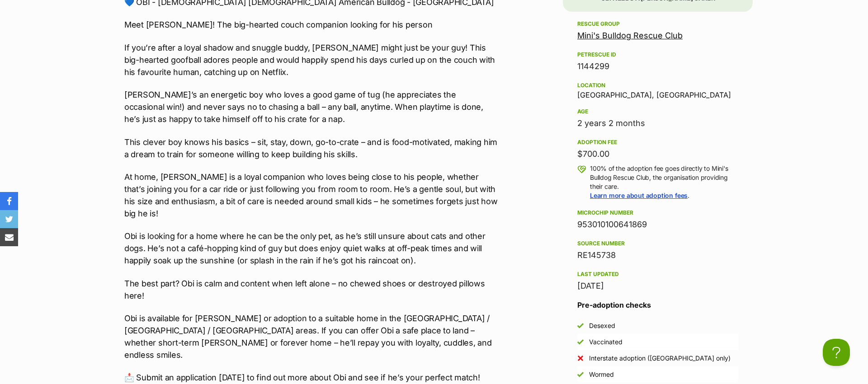 Image resolution: width=868 pixels, height=384 pixels. What do you see at coordinates (658, 55) in the screenshot?
I see `div: PetRescue ID` at bounding box center [658, 55].